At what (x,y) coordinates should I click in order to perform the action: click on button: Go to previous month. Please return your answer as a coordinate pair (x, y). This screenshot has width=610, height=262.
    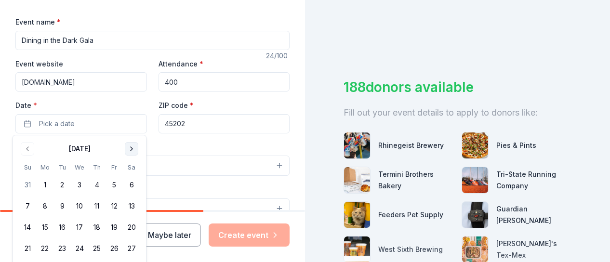
    Looking at the image, I should click on (27, 149).